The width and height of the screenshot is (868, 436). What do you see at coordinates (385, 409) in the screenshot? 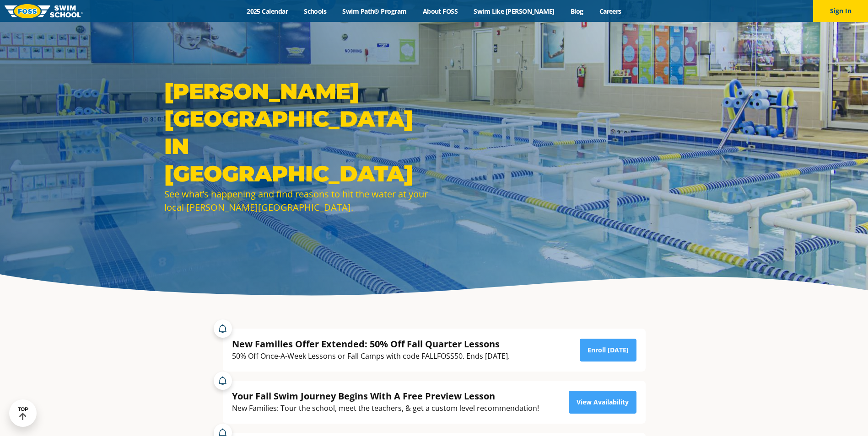
I see `div: New Families: Tour the school, meet the teachers, & get a custom level recommendation!` at bounding box center [385, 409].